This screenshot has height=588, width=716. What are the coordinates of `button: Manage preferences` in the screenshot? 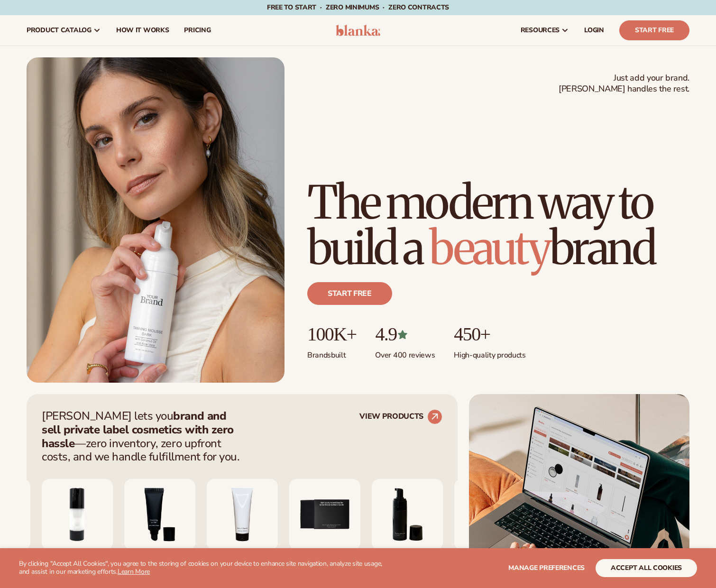 It's located at (547, 568).